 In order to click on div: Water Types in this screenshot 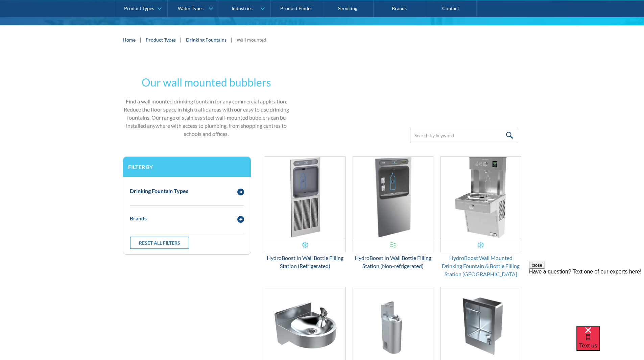, I will do `click(191, 8)`.